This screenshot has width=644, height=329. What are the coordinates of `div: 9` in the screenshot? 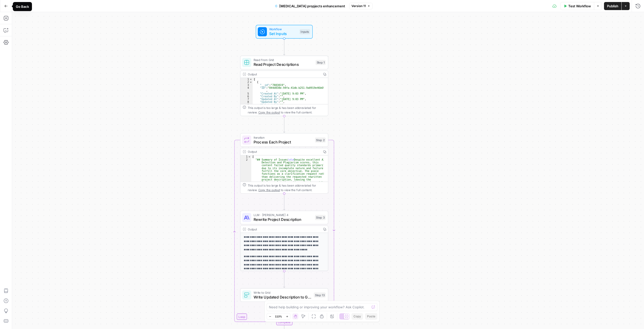 It's located at (247, 105).